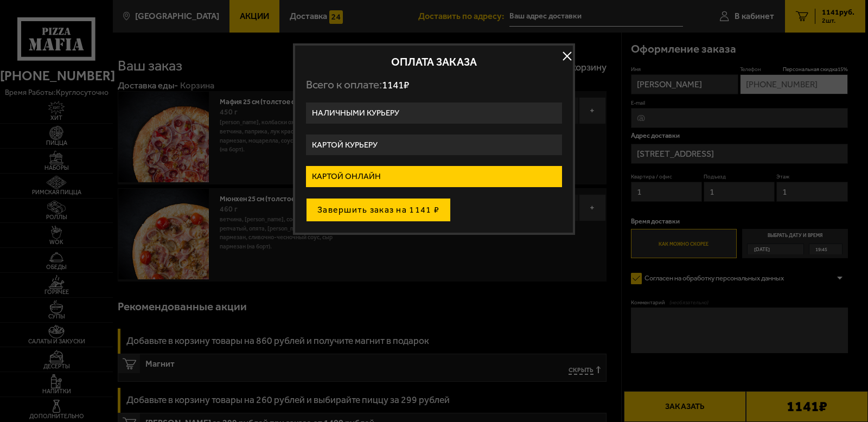 Image resolution: width=868 pixels, height=422 pixels. Describe the element at coordinates (378, 210) in the screenshot. I see `button: Завершить заказ на 1141 ₽` at that location.